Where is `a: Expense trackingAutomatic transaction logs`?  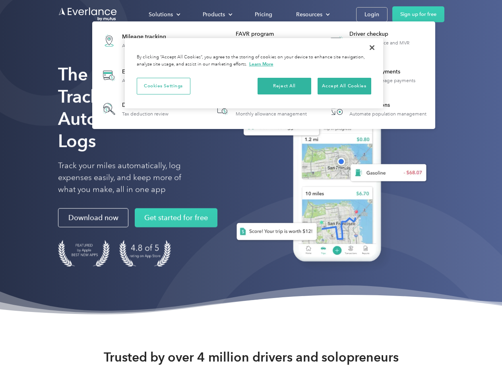 a: Expense trackingAutomatic transaction logs is located at coordinates (139, 75).